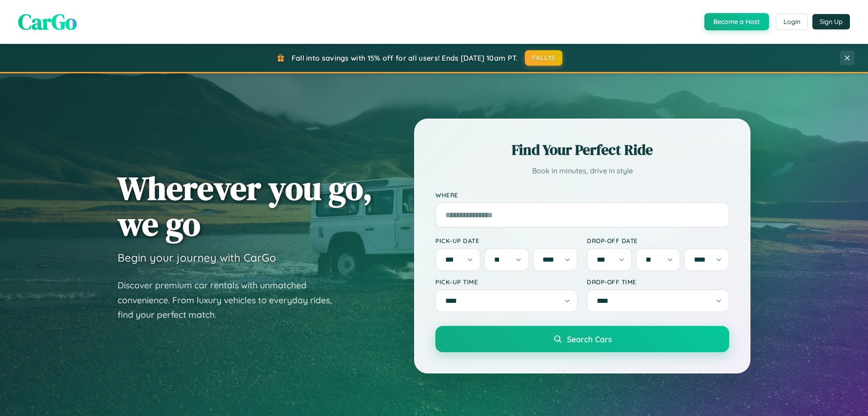  Describe the element at coordinates (230, 300) in the screenshot. I see `p: Discover premium car rentals with unmatched convenience. From luxury vehicles to everyday rides, ...` at that location.